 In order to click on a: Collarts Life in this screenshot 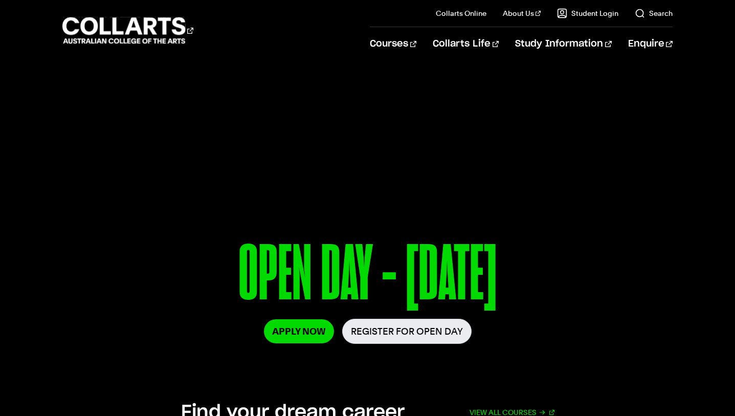, I will do `click(466, 44)`.